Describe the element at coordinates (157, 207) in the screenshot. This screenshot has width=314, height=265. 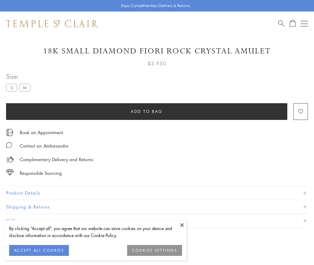
I see `button: Shipping & Returns` at that location.